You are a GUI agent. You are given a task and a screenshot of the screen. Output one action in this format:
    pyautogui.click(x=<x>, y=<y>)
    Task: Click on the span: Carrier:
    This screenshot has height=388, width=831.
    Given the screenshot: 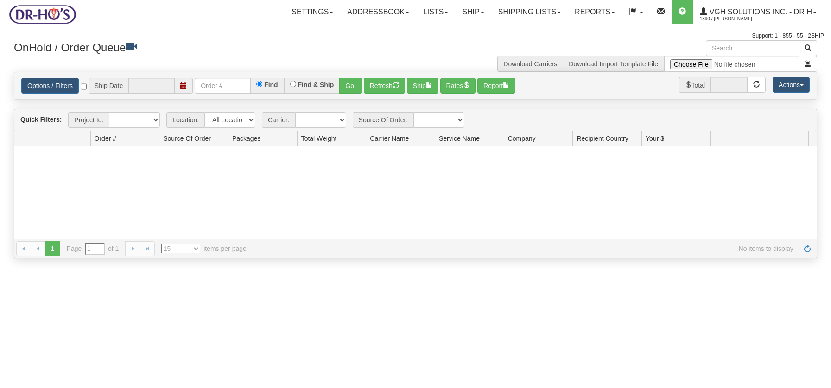 What is the action you would take?
    pyautogui.click(x=279, y=120)
    